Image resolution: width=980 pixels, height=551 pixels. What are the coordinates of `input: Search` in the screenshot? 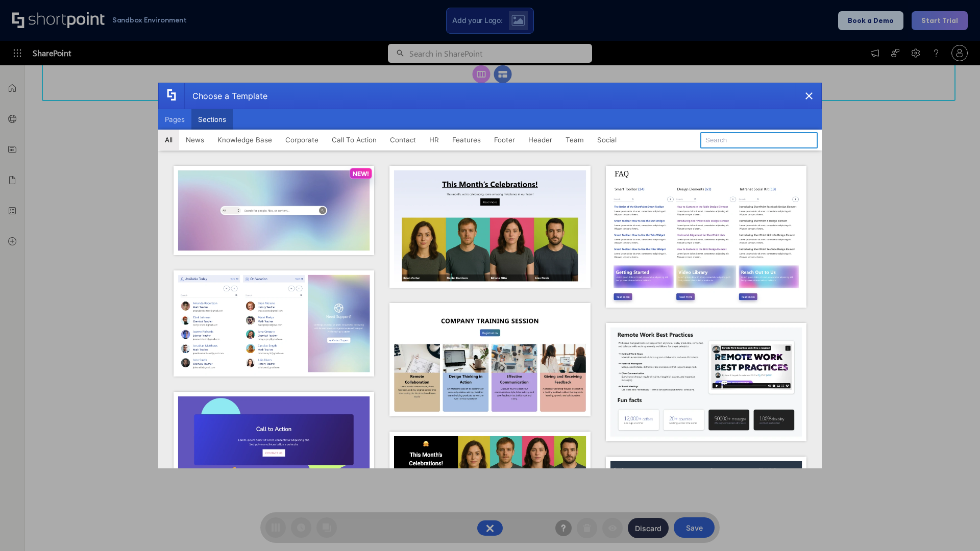 It's located at (759, 140).